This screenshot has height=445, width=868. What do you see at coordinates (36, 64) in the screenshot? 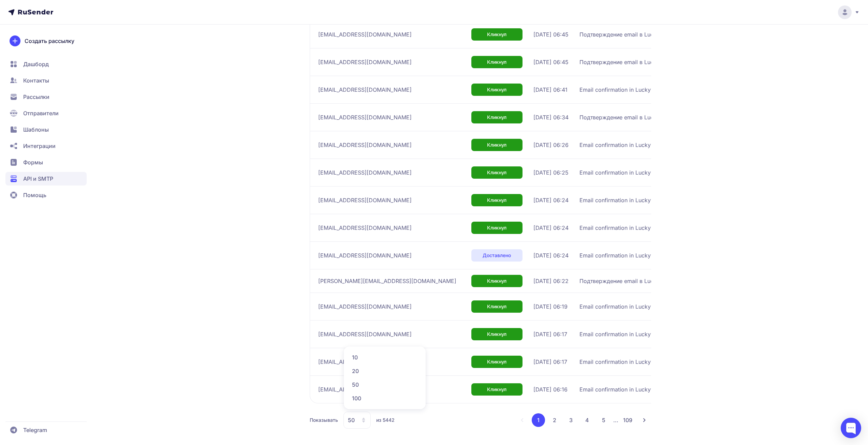
I see `span: Дашборд` at bounding box center [36, 64].